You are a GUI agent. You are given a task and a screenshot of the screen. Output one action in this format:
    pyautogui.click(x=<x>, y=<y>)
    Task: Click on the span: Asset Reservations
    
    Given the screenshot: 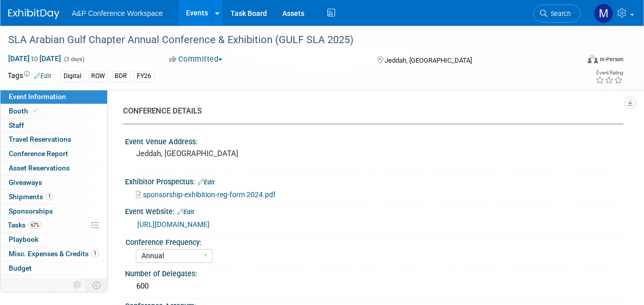 What is the action you would take?
    pyautogui.click(x=39, y=168)
    